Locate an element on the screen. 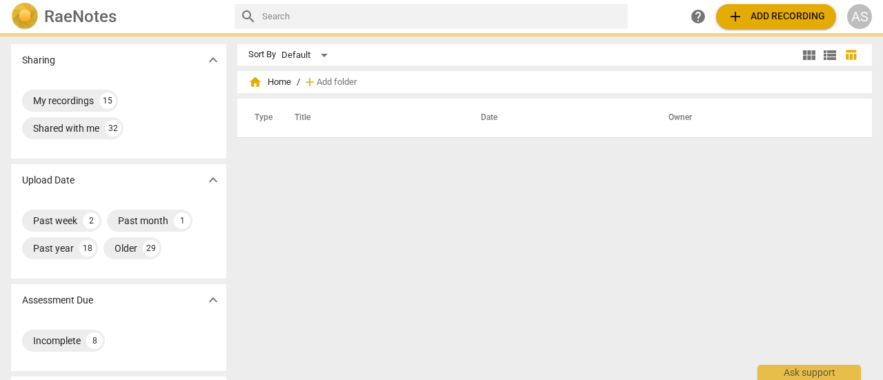 The height and width of the screenshot is (380, 883). button: AS is located at coordinates (859, 17).